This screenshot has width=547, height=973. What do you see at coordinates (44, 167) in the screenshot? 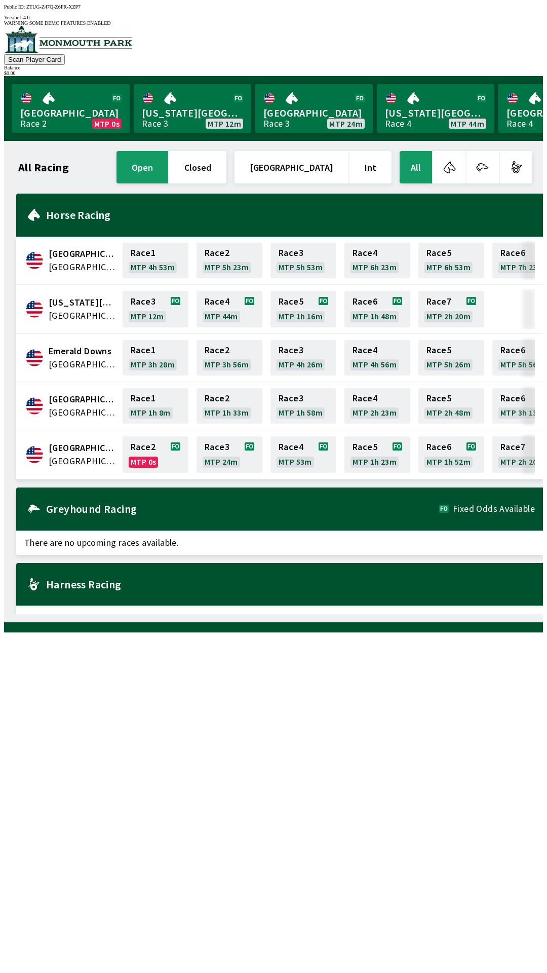
I see `h1: All Racing` at bounding box center [44, 167].